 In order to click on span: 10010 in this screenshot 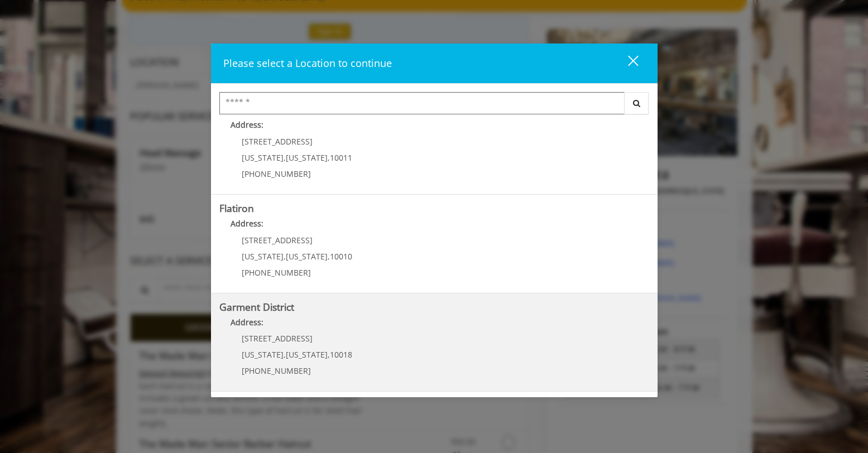, I will do `click(341, 256)`.